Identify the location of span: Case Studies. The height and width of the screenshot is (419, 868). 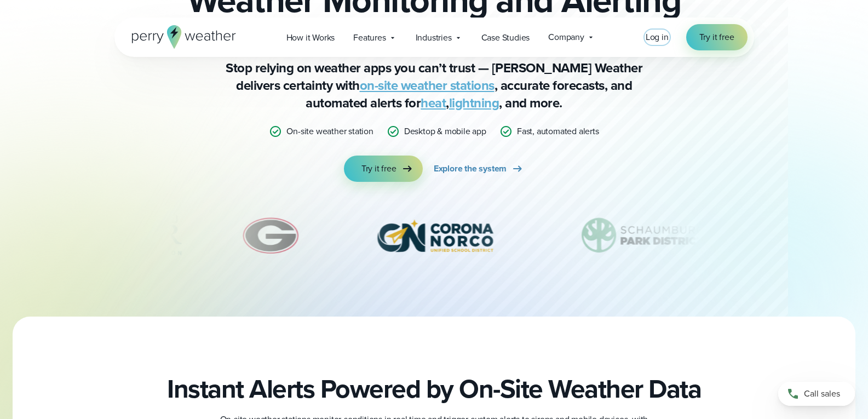
(506, 37).